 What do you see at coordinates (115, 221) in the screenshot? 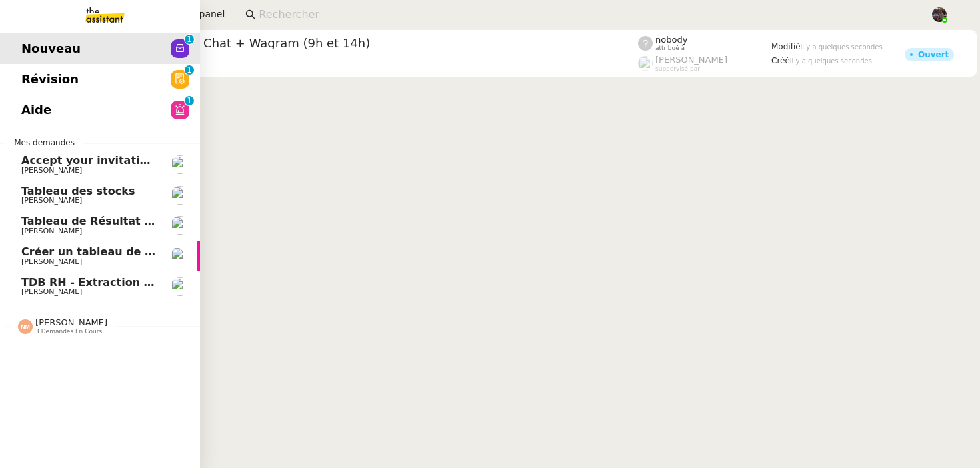
I see `span: Tableau de Résultat Analytique` at bounding box center [115, 221].